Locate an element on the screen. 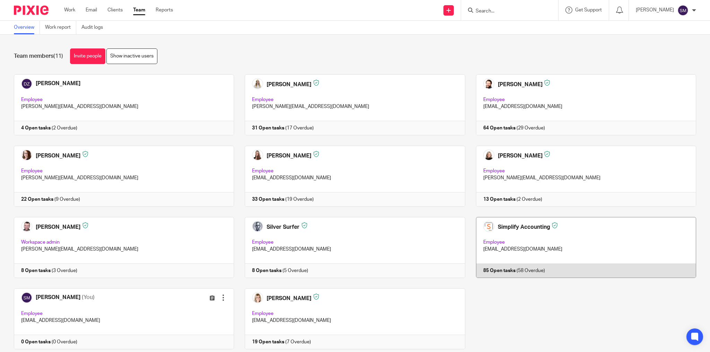 This screenshot has height=352, width=710. a: Email is located at coordinates (91, 10).